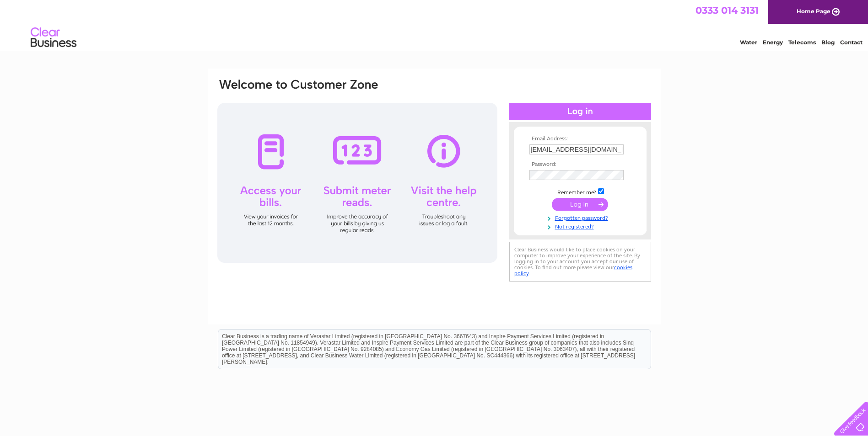 The height and width of the screenshot is (436, 868). I want to click on a: Energy, so click(773, 42).